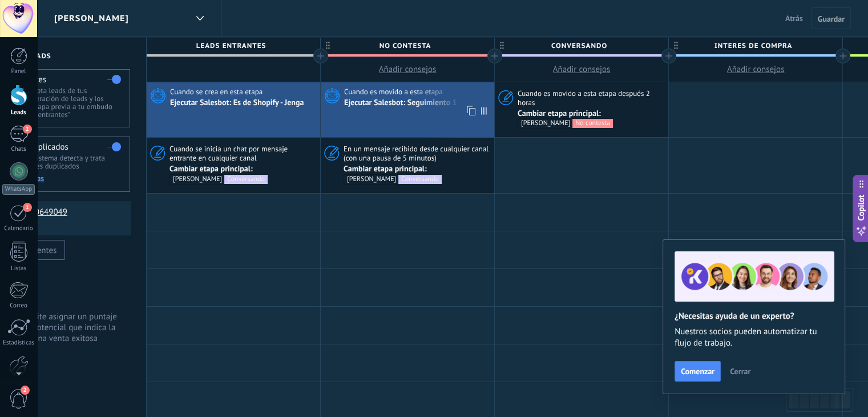 The image size is (868, 417). What do you see at coordinates (591, 98) in the screenshot?
I see `span: Cuando es movido a esta etapa después 2 horas` at bounding box center [591, 98].